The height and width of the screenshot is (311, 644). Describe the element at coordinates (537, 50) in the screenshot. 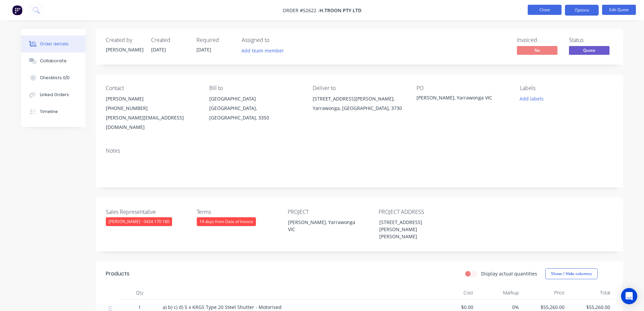

I see `span: No` at that location.